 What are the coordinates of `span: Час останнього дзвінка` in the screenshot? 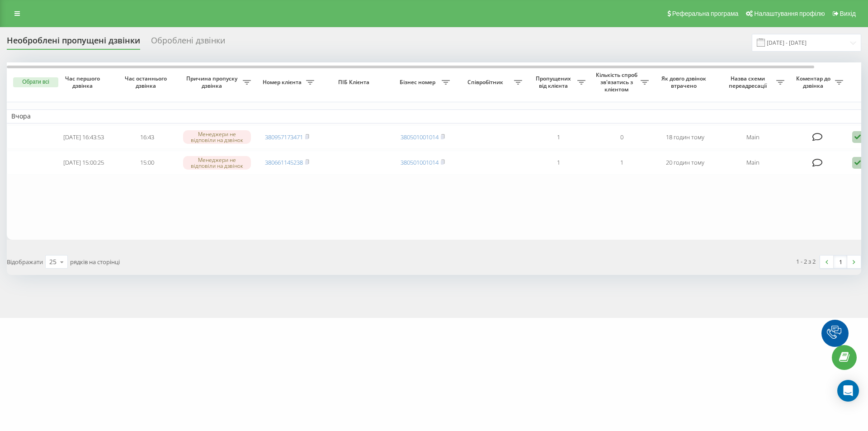 It's located at (147, 82).